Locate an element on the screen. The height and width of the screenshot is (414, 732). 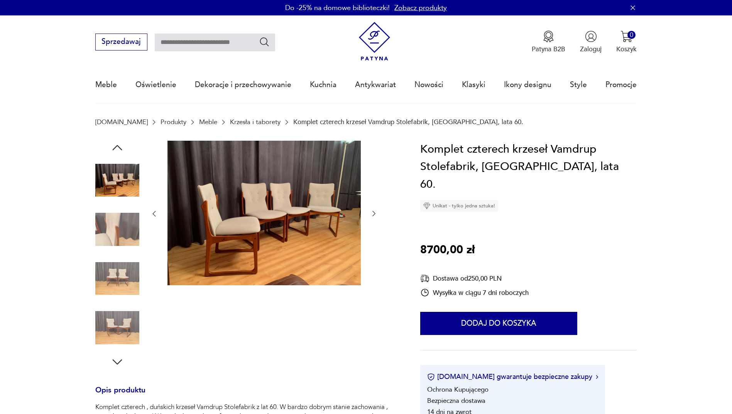
img: Ikona koszyka is located at coordinates (626, 36).